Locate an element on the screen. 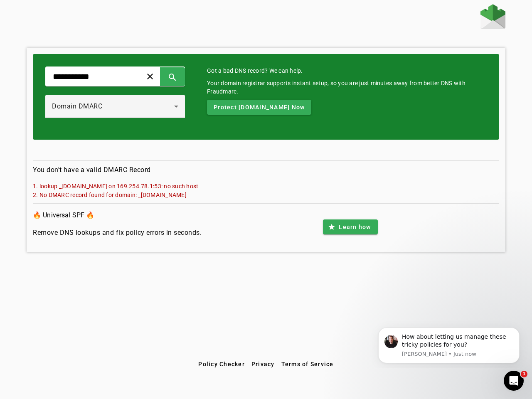  h4: You don't have a valid DMARC Record is located at coordinates (266, 170).